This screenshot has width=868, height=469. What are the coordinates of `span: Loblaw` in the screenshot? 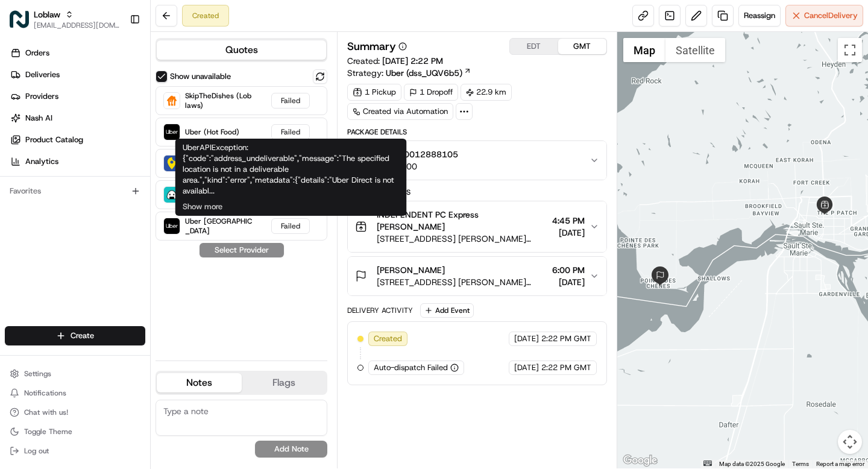 It's located at (47, 15).